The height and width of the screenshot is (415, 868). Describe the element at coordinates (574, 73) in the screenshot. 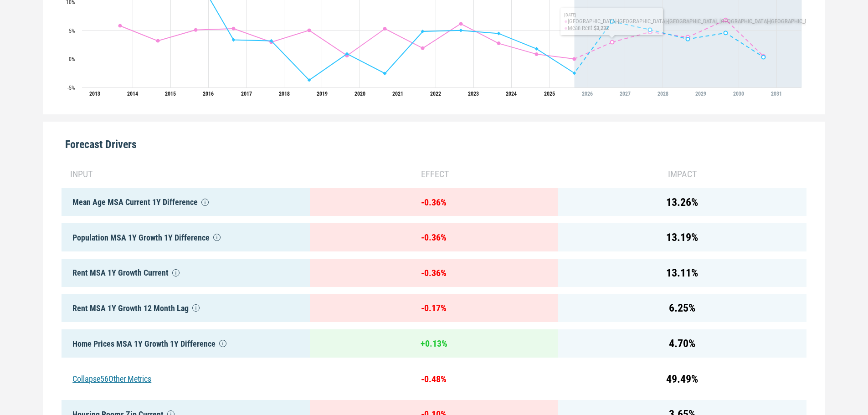

I see `path: Friday, 29 Aug, 20:00, -2.48. 02149.` at that location.